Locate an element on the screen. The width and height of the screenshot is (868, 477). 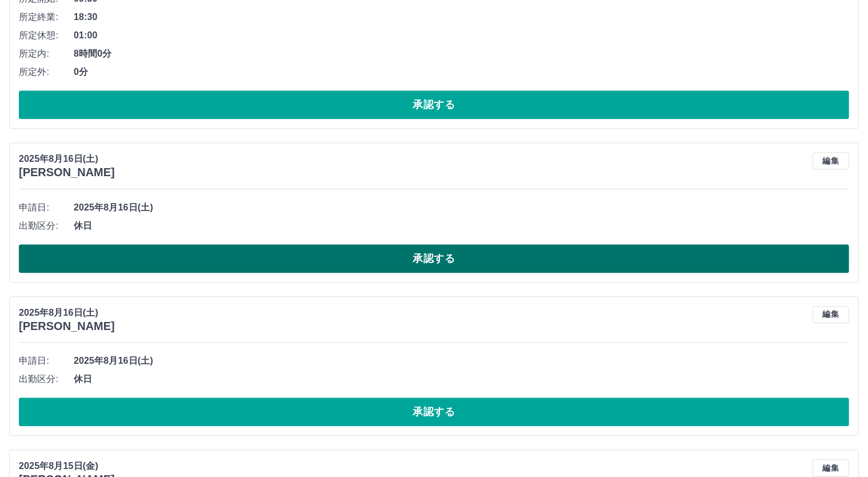
span: 所定休憩: is located at coordinates (46, 35).